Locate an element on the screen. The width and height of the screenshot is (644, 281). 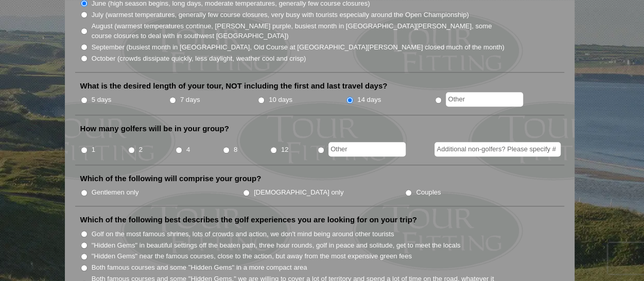
label: October (crowds dissipate quickly, less daylight, weather cool and crisp) is located at coordinates (199, 59).